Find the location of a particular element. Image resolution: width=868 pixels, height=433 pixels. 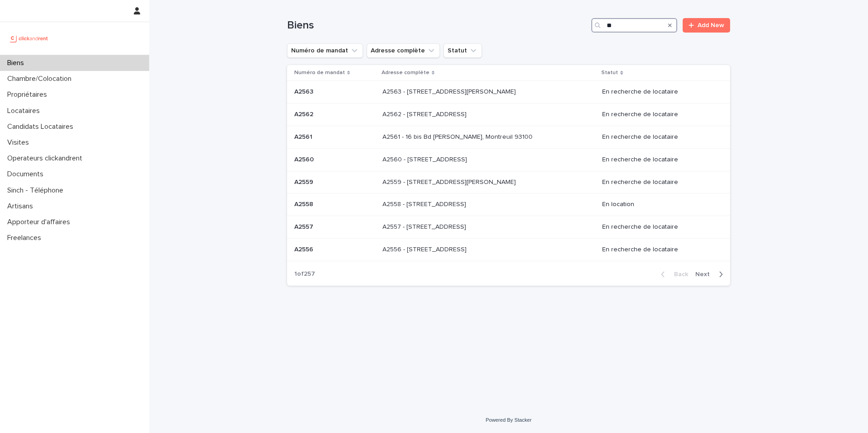

span: Next is located at coordinates (705, 274).